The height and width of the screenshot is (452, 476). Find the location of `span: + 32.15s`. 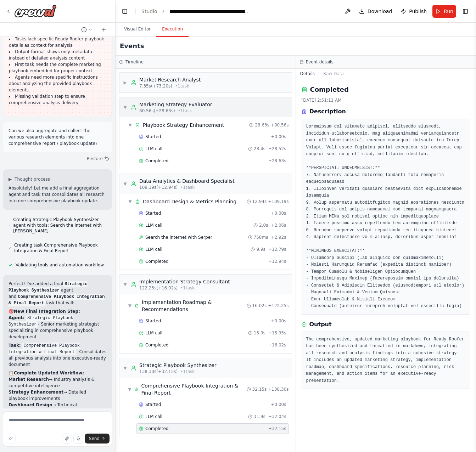

span: + 32.15s is located at coordinates (277, 429).